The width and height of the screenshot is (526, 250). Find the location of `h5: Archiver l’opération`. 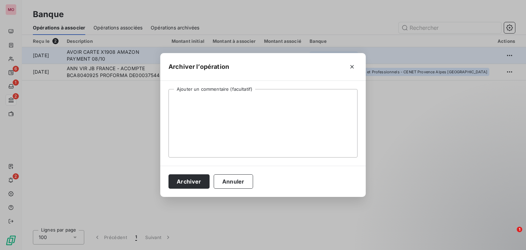

h5: Archiver l’opération is located at coordinates (199, 67).